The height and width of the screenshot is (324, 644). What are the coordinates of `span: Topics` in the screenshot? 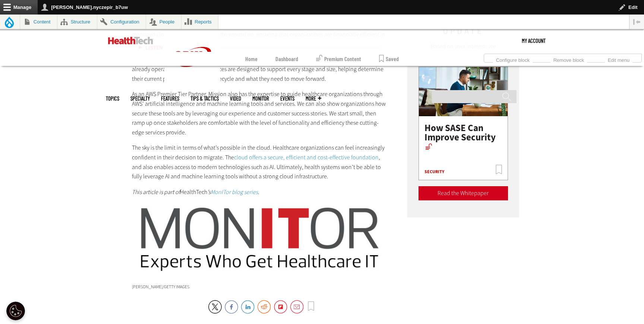 It's located at (113, 98).